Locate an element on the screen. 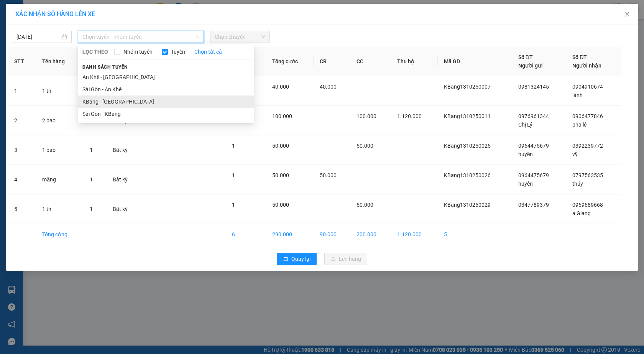 The height and width of the screenshot is (354, 644). th: Thu hộ is located at coordinates (414, 61).